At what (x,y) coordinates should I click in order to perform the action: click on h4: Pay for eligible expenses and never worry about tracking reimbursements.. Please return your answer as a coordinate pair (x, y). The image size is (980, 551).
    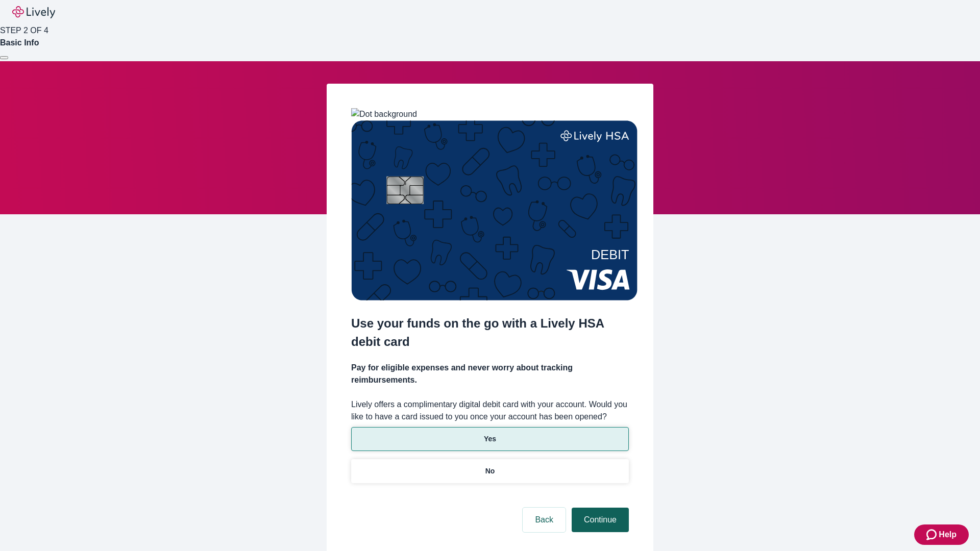
    Looking at the image, I should click on (490, 374).